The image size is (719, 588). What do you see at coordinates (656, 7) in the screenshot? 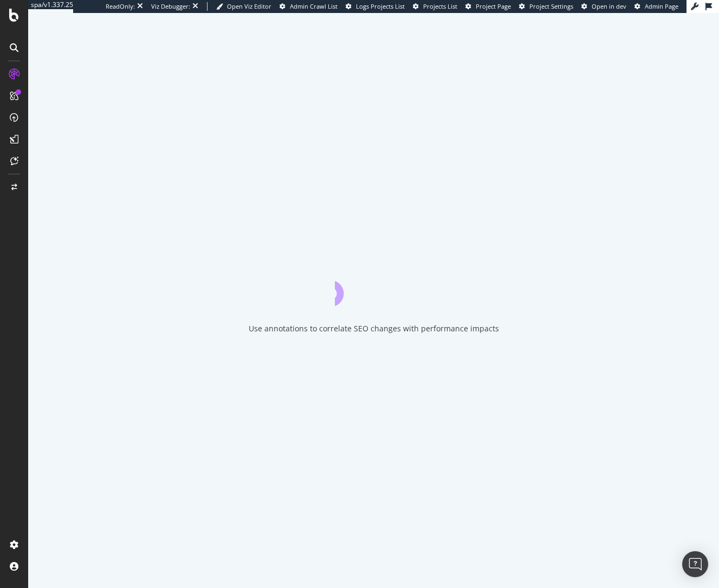
I see `a: Admin Page` at bounding box center [656, 7].